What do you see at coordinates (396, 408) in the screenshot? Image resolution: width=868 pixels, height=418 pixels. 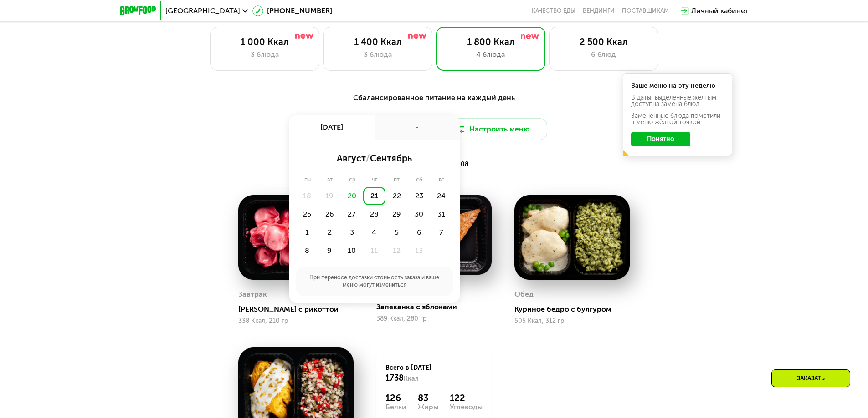 I see `div: Белки` at bounding box center [396, 408].